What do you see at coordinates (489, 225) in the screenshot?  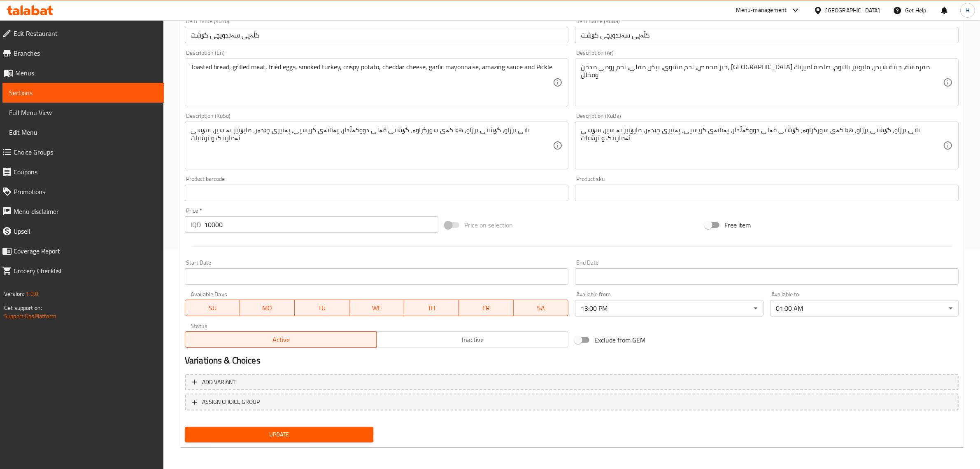 I see `span: Price on selection` at bounding box center [489, 225].